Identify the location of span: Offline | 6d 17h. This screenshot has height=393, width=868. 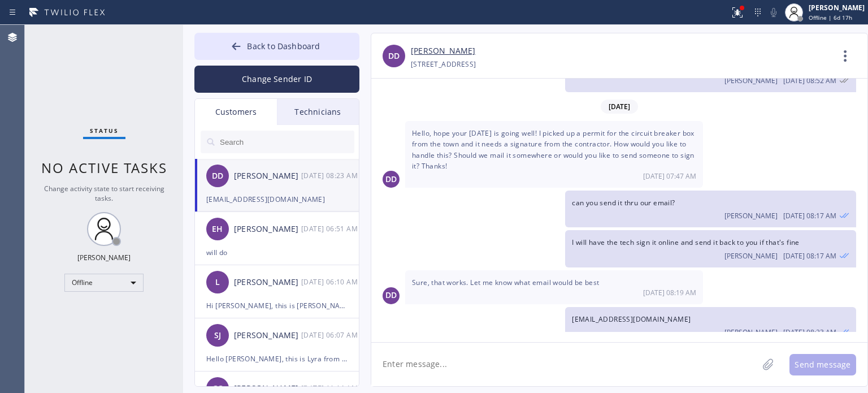
(830, 18).